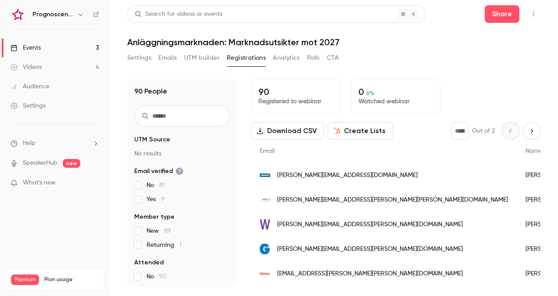  Describe the element at coordinates (168, 58) in the screenshot. I see `button: Emails` at that location.